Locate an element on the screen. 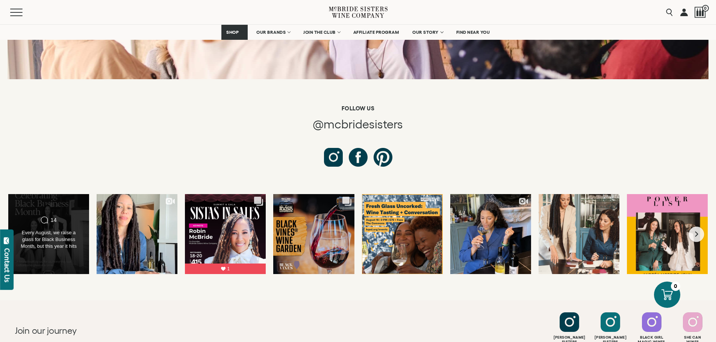  div: Every August, we raise a glass for Black Business Month, but this year it hits different. In the ... is located at coordinates (49, 240).